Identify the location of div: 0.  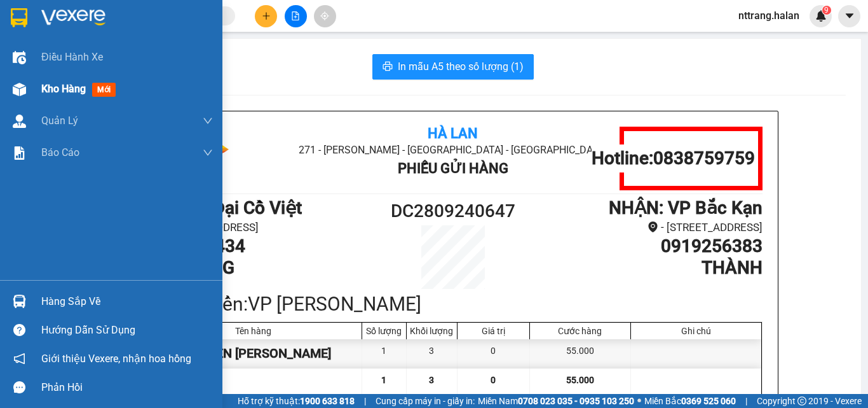
(494, 353).